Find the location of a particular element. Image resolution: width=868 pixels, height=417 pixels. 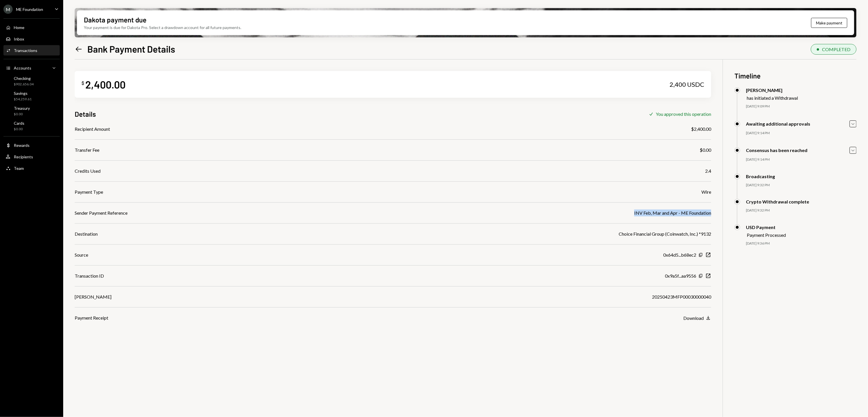

div: Checking is located at coordinates (24, 79).